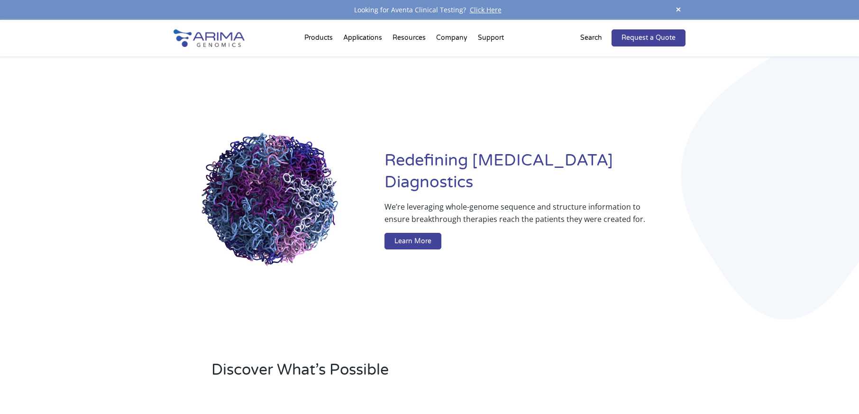 Image resolution: width=859 pixels, height=414 pixels. Describe the element at coordinates (413, 241) in the screenshot. I see `a: Learn More` at that location.